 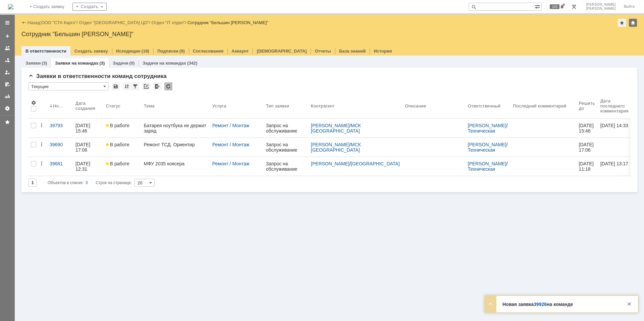 I want to click on a: История, so click(x=383, y=51).